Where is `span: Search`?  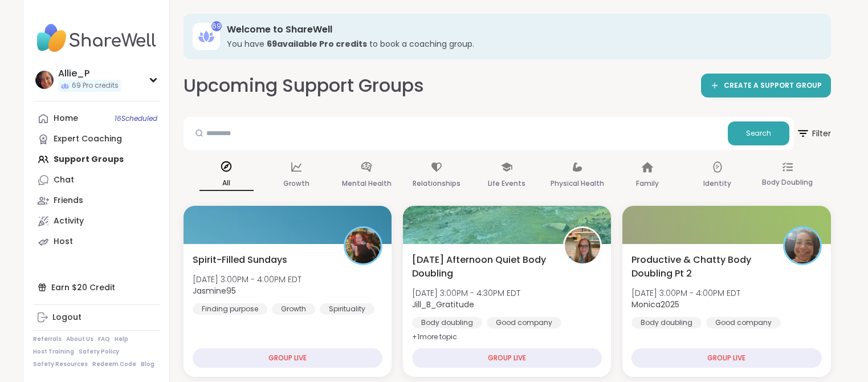
span: Search is located at coordinates (759, 133).